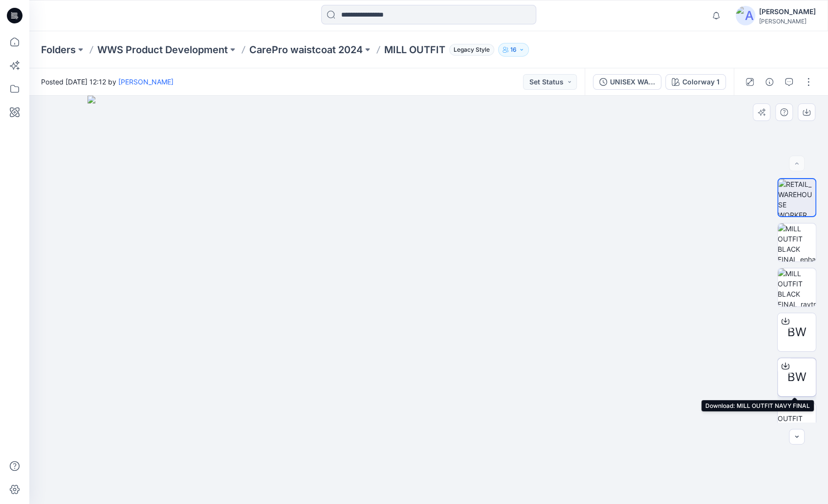 The image size is (828, 504). I want to click on a: WWS Product Development, so click(162, 50).